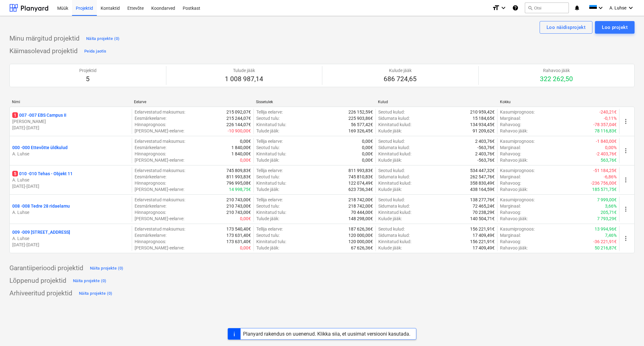 The width and height of the screenshot is (644, 346). Describe the element at coordinates (361, 235) in the screenshot. I see `p: 120 000,00€` at that location.